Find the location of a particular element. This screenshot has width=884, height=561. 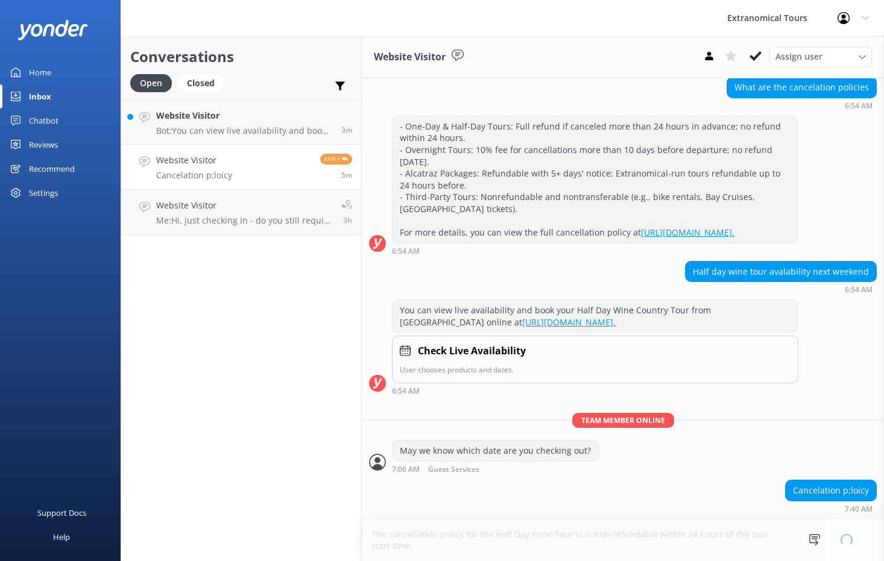

a: Website VisitorBot:You can view live availability and book your Half Day Wine Country Tour from [... is located at coordinates (241, 122).